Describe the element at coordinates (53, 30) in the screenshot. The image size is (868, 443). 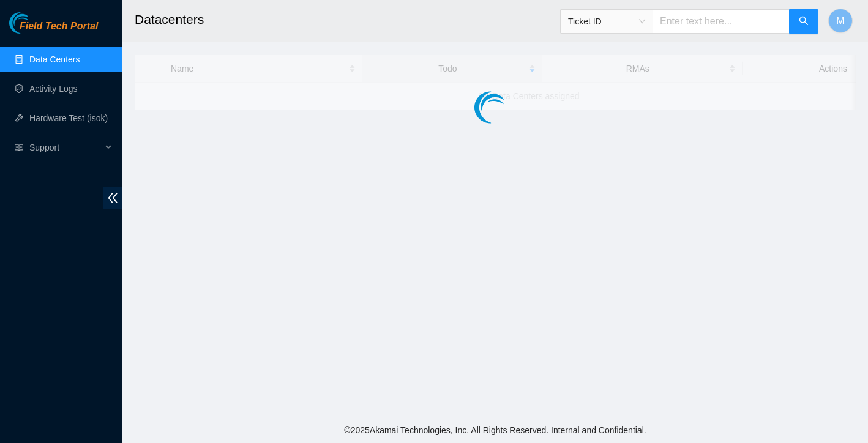
I see `a: Akamai TechnologiesField Tech Portal` at that location.